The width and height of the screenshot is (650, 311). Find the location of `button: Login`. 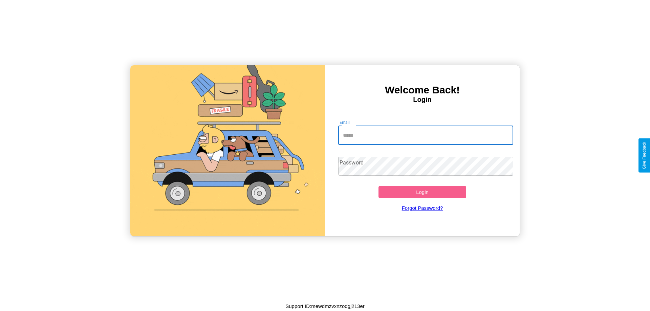

button: Login is located at coordinates (422, 192).